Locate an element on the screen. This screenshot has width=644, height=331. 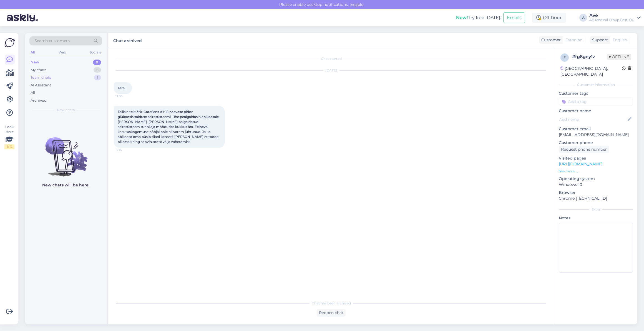
p: Browser is located at coordinates (596, 193).